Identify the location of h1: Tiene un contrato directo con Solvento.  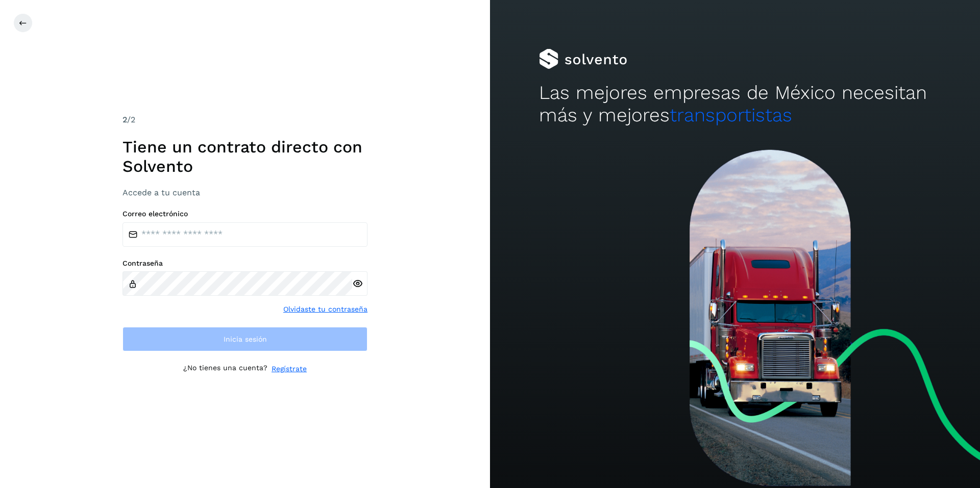
(245, 157).